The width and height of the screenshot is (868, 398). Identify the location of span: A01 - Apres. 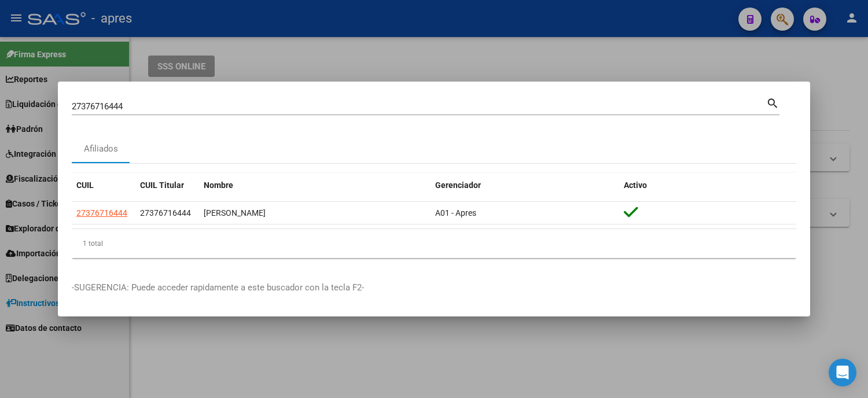
(455, 213).